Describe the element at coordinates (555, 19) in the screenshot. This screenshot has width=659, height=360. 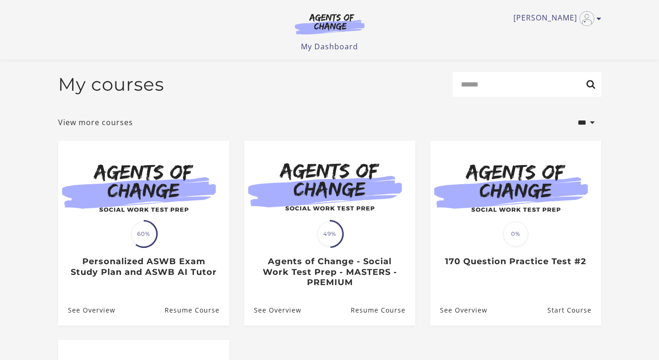
I see `a: Toggle menu` at that location.